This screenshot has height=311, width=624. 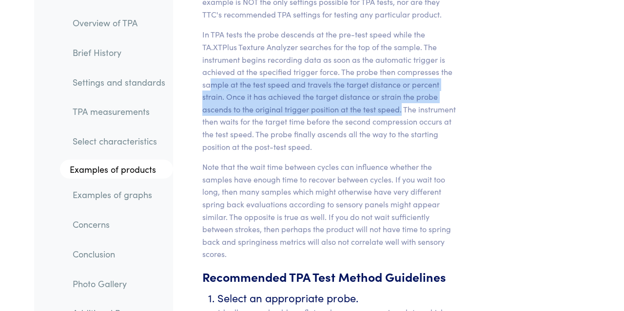 What do you see at coordinates (329, 91) in the screenshot?
I see `p: In TPA tests the probe descends at the pre-test speed while the TA.XTPlus Texture Analyzer search...` at bounding box center [329, 91].